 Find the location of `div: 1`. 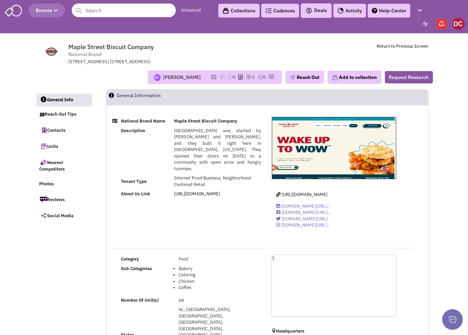

div: 1 is located at coordinates (334, 286).